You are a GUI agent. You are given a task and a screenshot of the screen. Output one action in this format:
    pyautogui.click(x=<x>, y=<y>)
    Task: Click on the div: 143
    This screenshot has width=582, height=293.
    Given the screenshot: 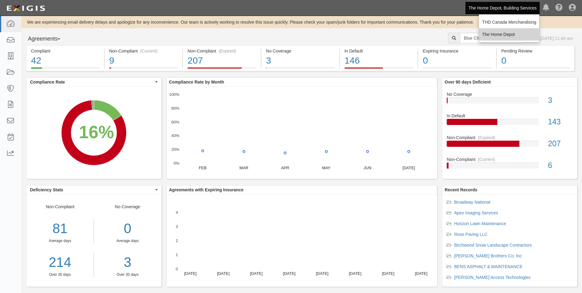 What is the action you would take?
    pyautogui.click(x=560, y=122)
    